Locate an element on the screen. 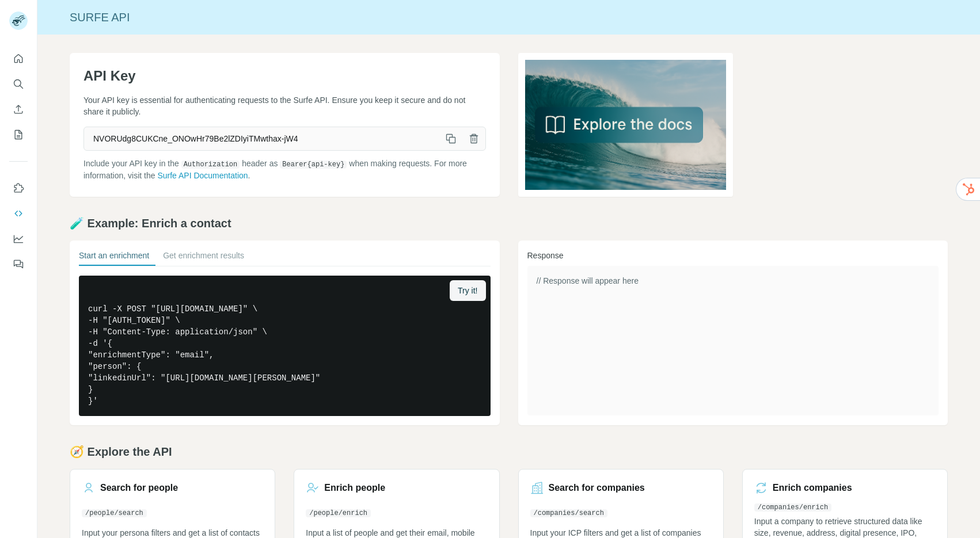 This screenshot has height=538, width=980. h3: Search for people is located at coordinates (138, 488).